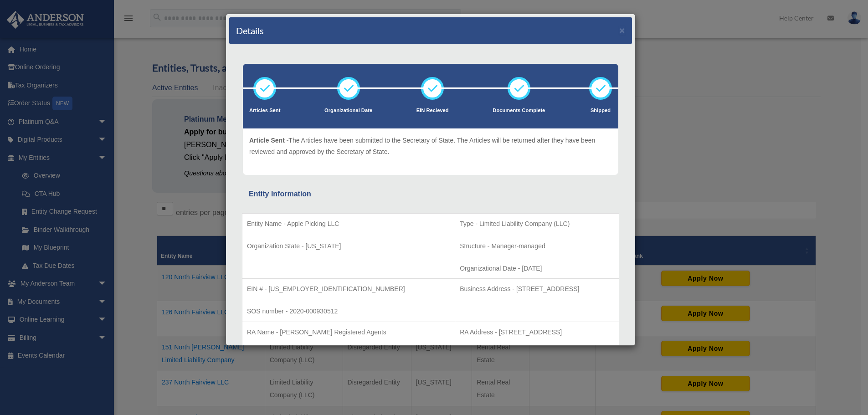  What do you see at coordinates (537, 246) in the screenshot?
I see `p: Structure - Manager-managed` at bounding box center [537, 246].